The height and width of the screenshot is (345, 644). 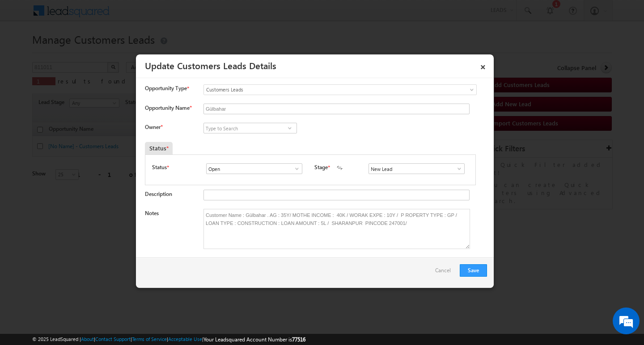 What do you see at coordinates (153, 127) in the screenshot?
I see `label: Owner` at bounding box center [153, 127].